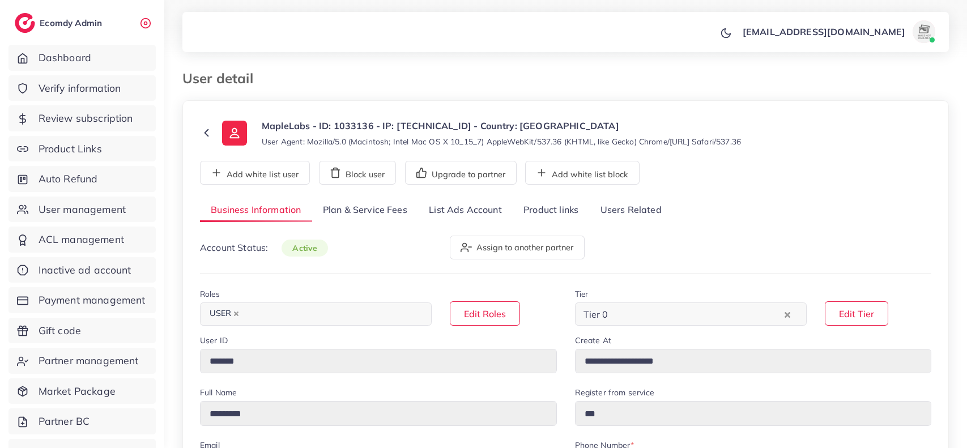 This screenshot has width=967, height=448. What do you see at coordinates (210, 294) in the screenshot?
I see `label: Roles` at bounding box center [210, 294].